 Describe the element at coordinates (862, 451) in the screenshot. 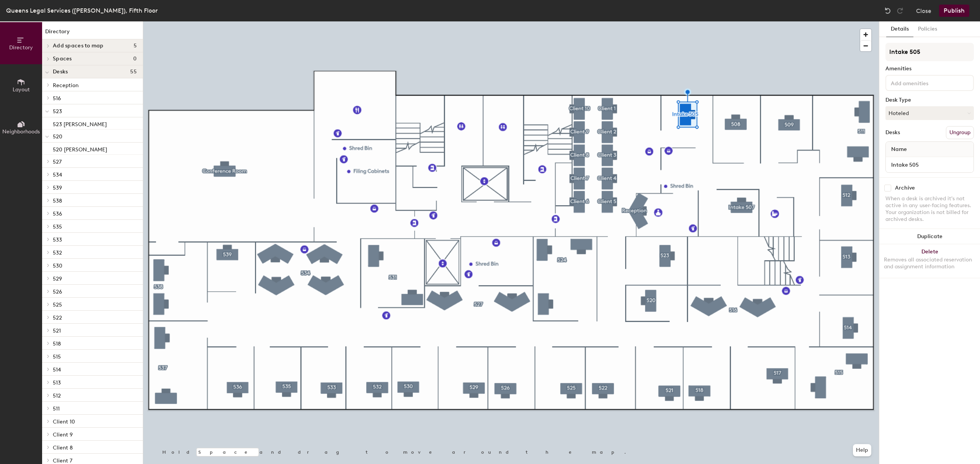

I see `button: Help` at that location.